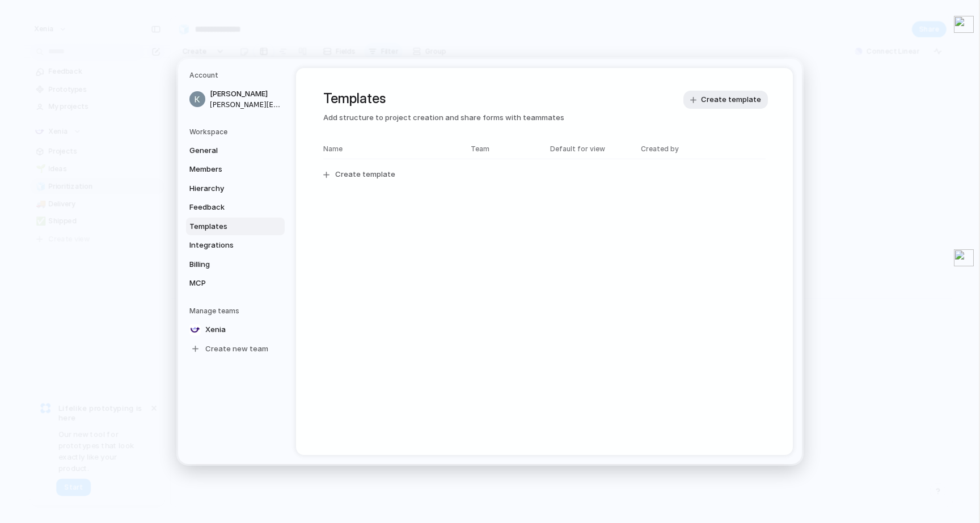 This screenshot has width=980, height=523. I want to click on span: Hierarchy, so click(226, 189).